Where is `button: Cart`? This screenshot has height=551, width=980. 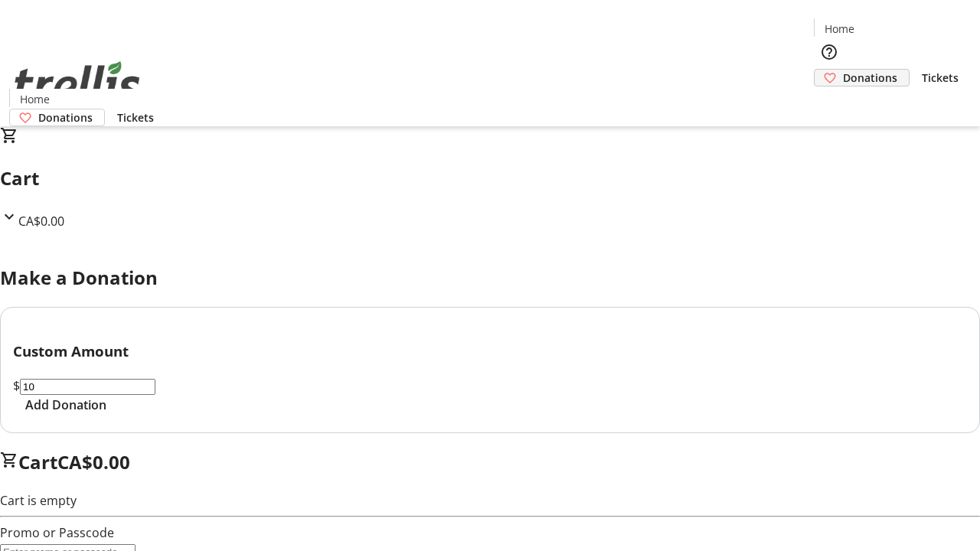 button: Cart is located at coordinates (829, 102).